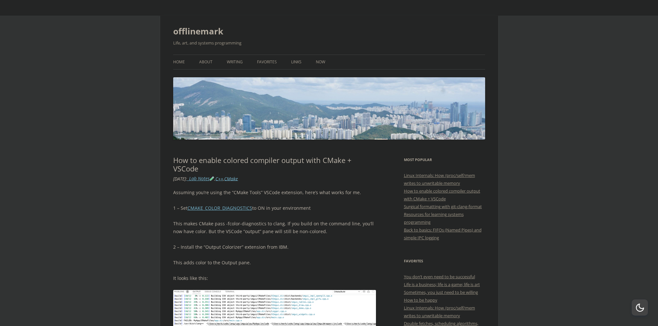 The image size is (658, 326). I want to click on h2: Life, art, and systems programming, so click(329, 43).